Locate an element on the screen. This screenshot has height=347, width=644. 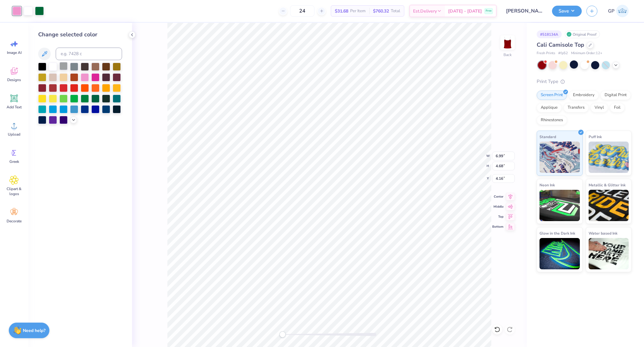
div: Original Proof is located at coordinates (582, 34).